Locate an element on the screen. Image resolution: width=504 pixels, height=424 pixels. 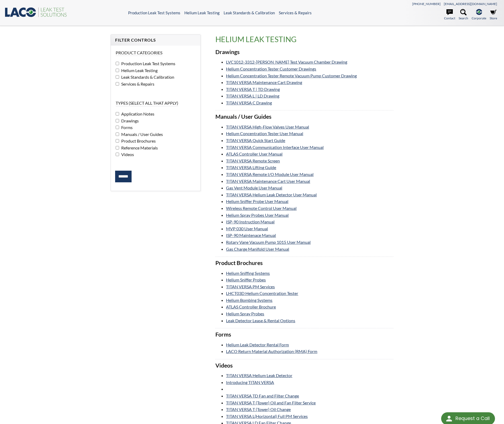
input: Videos is located at coordinates (117, 154).